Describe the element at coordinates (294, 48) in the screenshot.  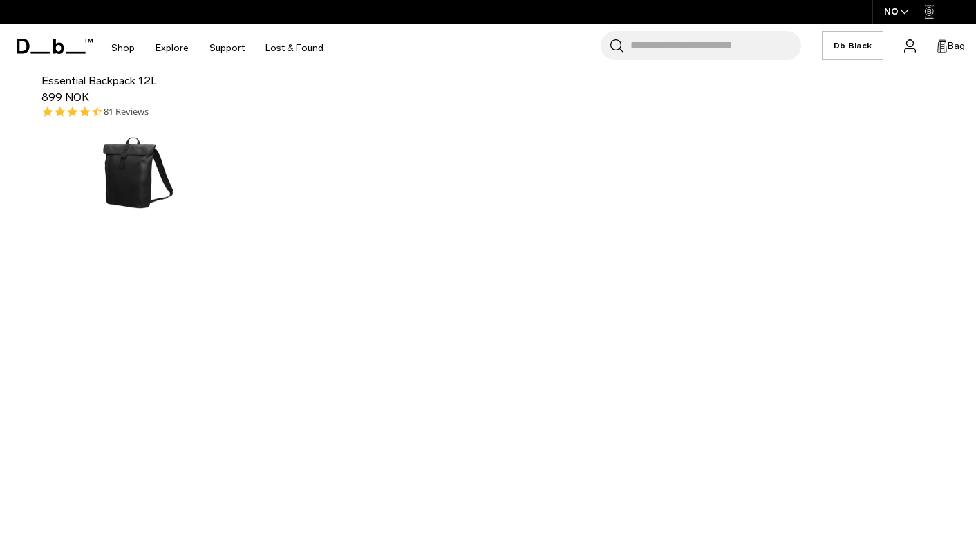
I see `a: Lost & Found` at that location.